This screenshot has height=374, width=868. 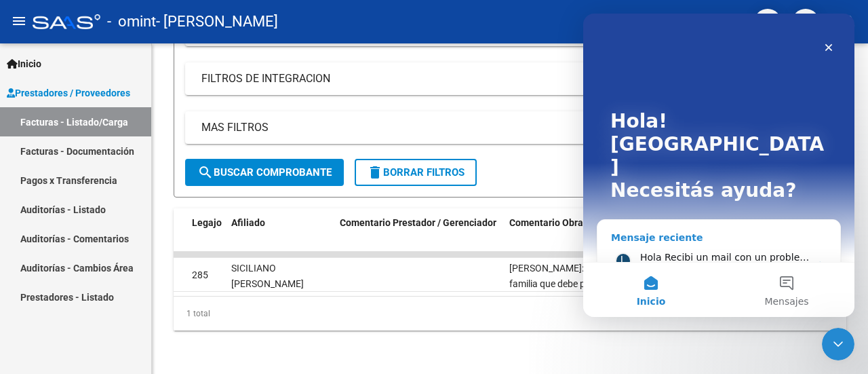 What do you see at coordinates (206, 238) in the screenshot?
I see `datatable-header-cell: Legajo` at bounding box center [206, 238].